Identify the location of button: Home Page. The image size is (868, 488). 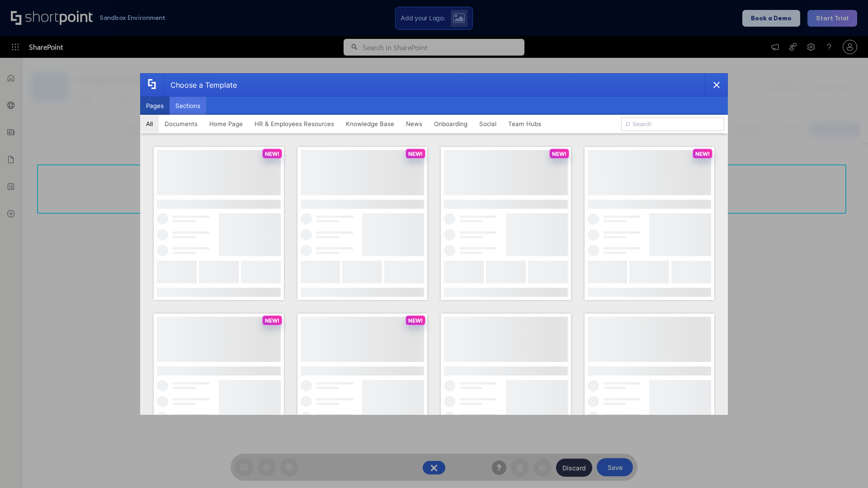
(226, 124).